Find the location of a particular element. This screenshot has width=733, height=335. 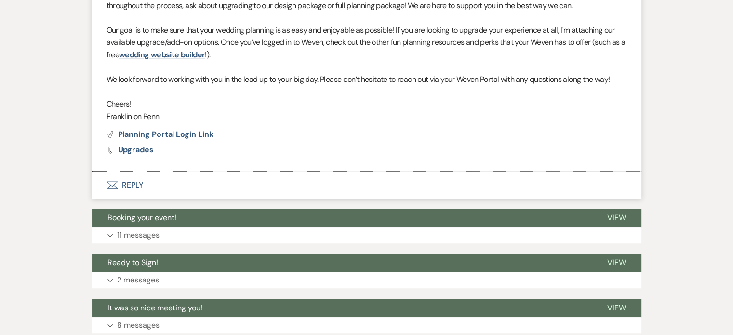

a: Upgrades is located at coordinates (136, 150).